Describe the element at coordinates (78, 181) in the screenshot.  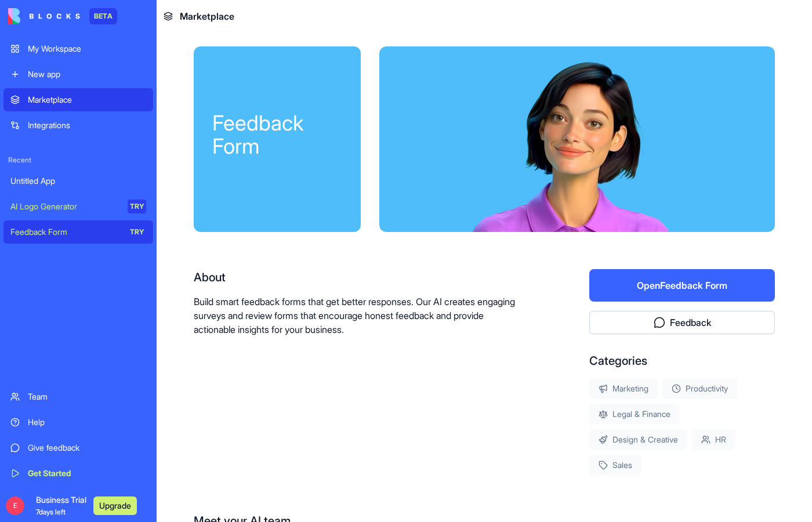
I see `div: Untitled App` at that location.